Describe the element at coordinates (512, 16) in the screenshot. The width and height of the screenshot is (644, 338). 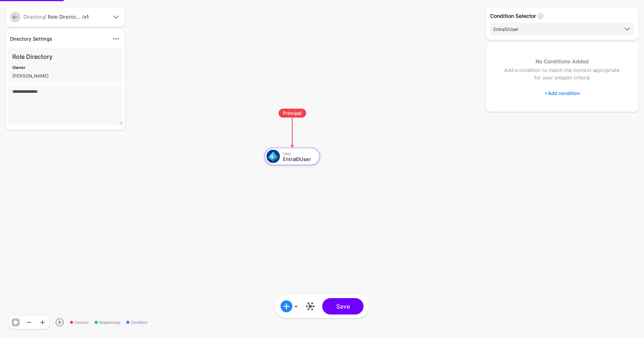
I see `strong: Condition Selector` at that location.